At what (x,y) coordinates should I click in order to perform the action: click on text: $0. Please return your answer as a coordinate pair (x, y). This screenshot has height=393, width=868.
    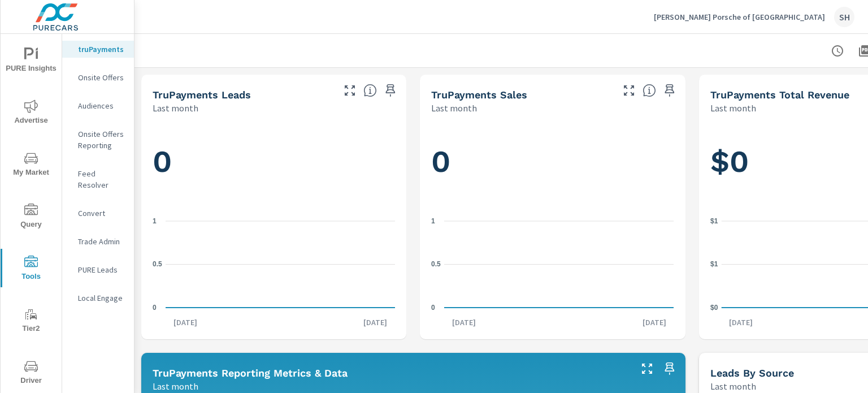
    Looking at the image, I should click on (714, 307).